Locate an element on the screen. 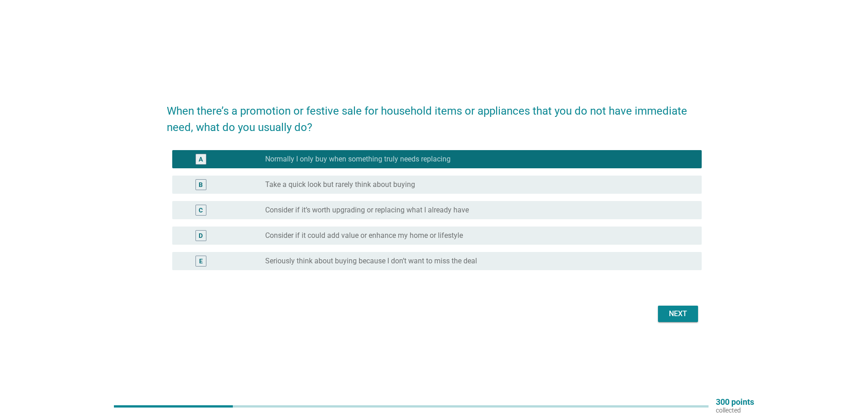 The width and height of the screenshot is (868, 418). label: Take a quick look but rarely think about buying is located at coordinates (340, 185).